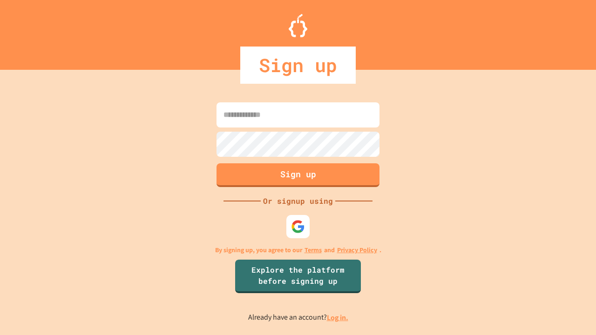 The image size is (596, 335). I want to click on div: Sign up, so click(298, 65).